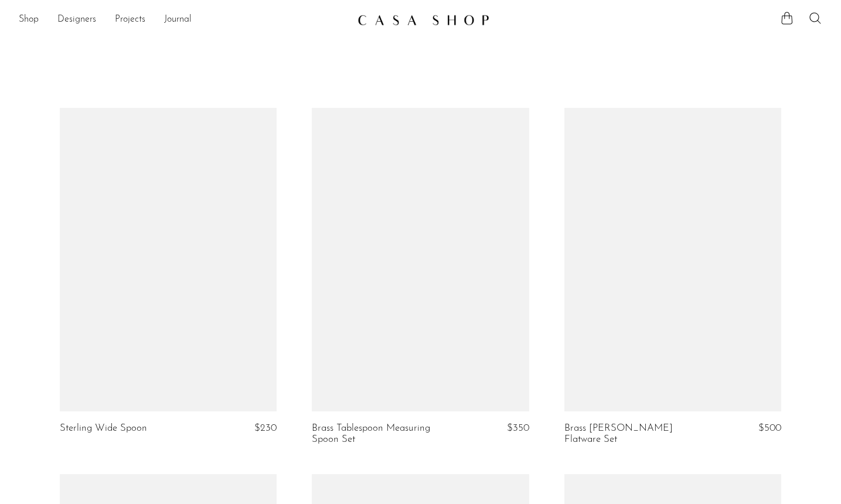 This screenshot has height=504, width=841. What do you see at coordinates (183, 20) in the screenshot?
I see `ul: NEW HEADER MENU` at bounding box center [183, 20].